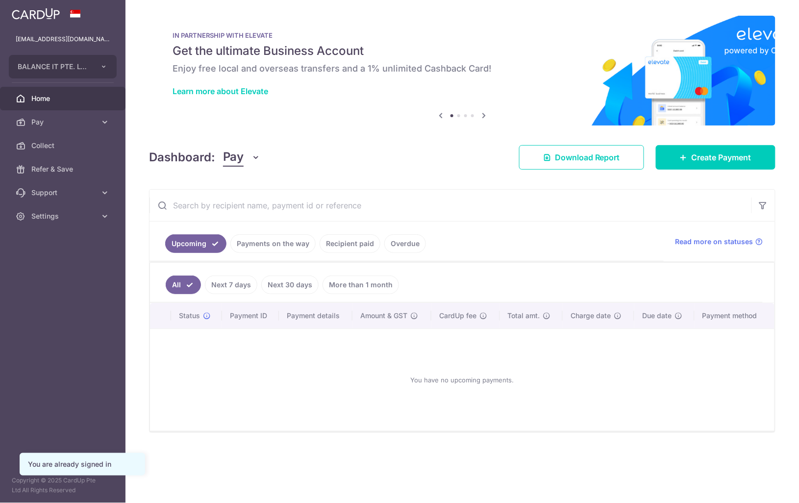  I want to click on span: Charge date, so click(591, 316).